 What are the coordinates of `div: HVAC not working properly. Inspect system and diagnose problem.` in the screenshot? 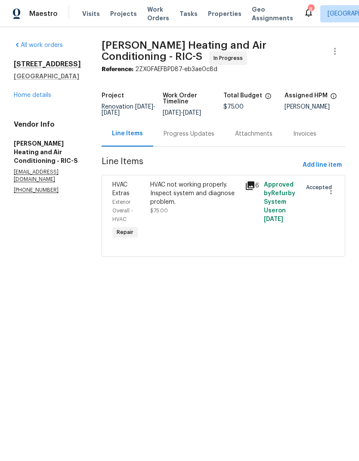 It's located at (195, 193).